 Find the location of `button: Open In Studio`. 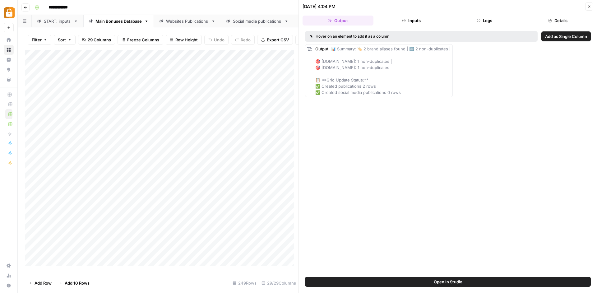

button: Open In Studio is located at coordinates (448, 282).